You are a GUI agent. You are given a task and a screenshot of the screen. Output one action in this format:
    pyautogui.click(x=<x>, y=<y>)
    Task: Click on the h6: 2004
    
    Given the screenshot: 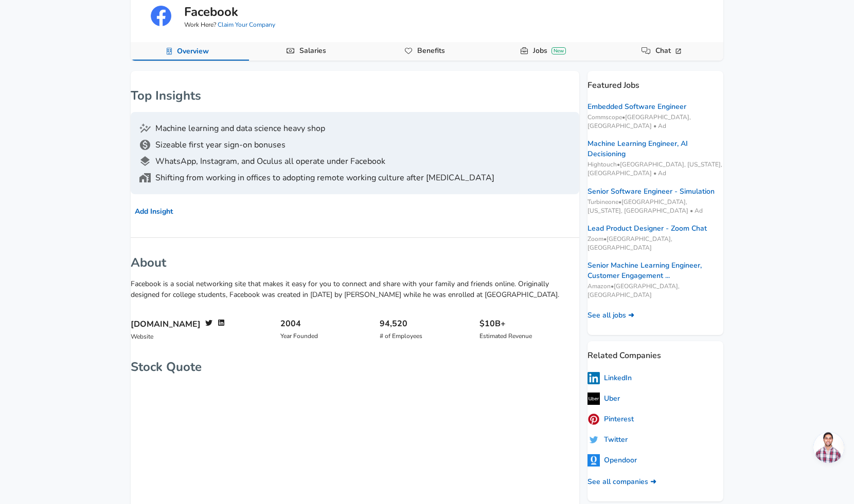 What is the action you would take?
    pyautogui.click(x=330, y=324)
    